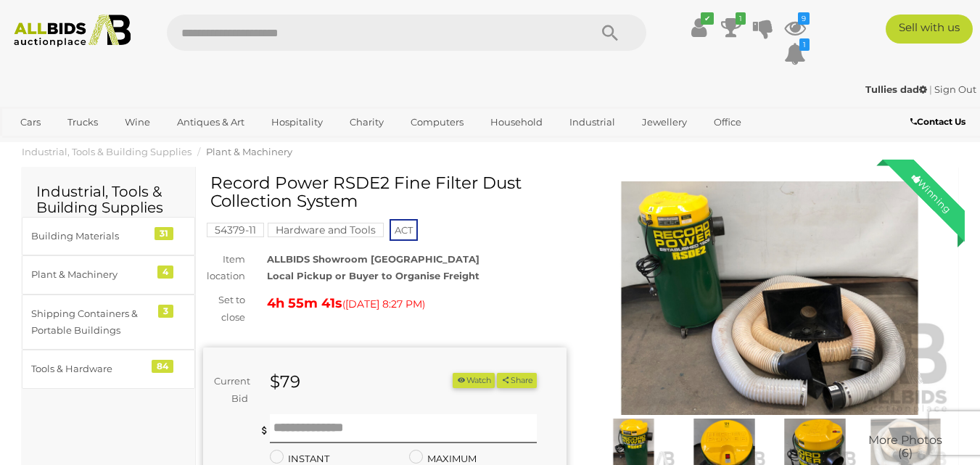  I want to click on a: Shipping Containers & Portable Buildings 3, so click(108, 322).